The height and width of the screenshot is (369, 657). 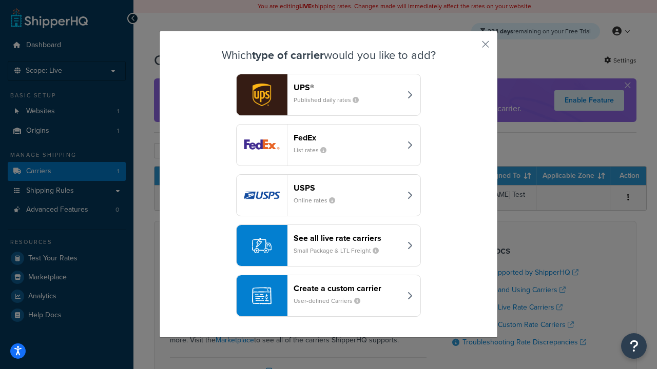 I want to click on header: FedEx, so click(x=347, y=138).